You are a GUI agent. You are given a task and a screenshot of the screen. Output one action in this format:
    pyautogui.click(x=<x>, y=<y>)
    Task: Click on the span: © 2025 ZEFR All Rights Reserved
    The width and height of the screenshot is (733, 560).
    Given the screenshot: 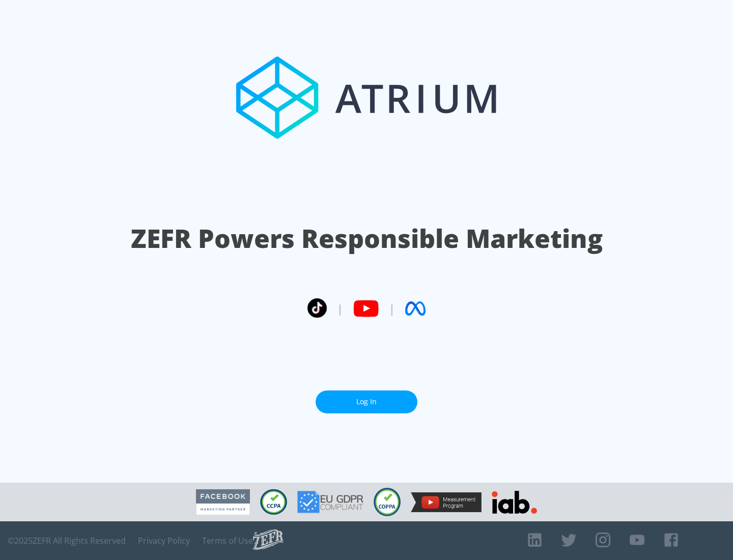 What is the action you would take?
    pyautogui.click(x=67, y=541)
    